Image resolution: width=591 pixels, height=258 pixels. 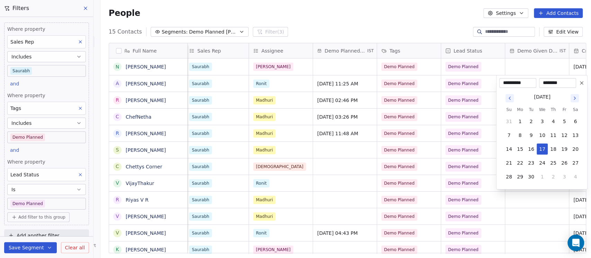 What do you see at coordinates (554, 110) in the screenshot?
I see `th: Thursday` at bounding box center [554, 110].